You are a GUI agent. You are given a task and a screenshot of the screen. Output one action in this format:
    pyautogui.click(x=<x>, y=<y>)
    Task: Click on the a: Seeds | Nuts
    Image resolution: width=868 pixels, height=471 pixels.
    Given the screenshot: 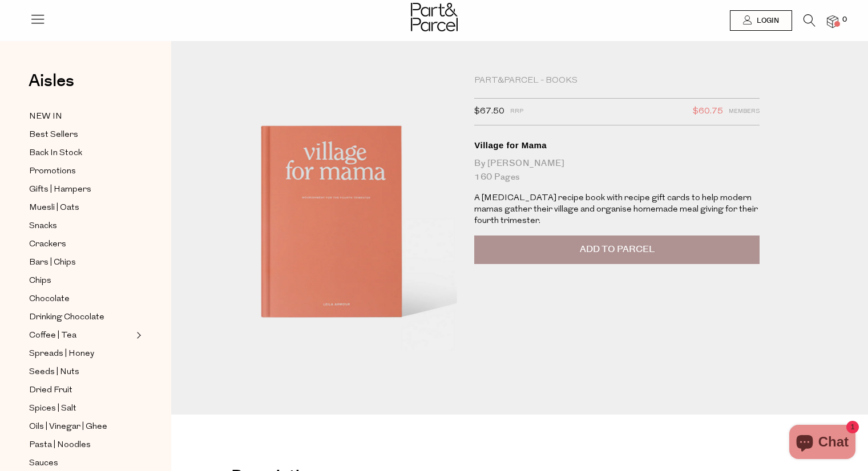 What is the action you would take?
    pyautogui.click(x=81, y=372)
    